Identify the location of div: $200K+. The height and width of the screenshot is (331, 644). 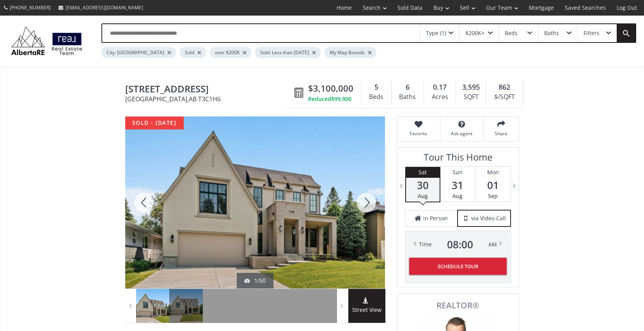
(475, 33).